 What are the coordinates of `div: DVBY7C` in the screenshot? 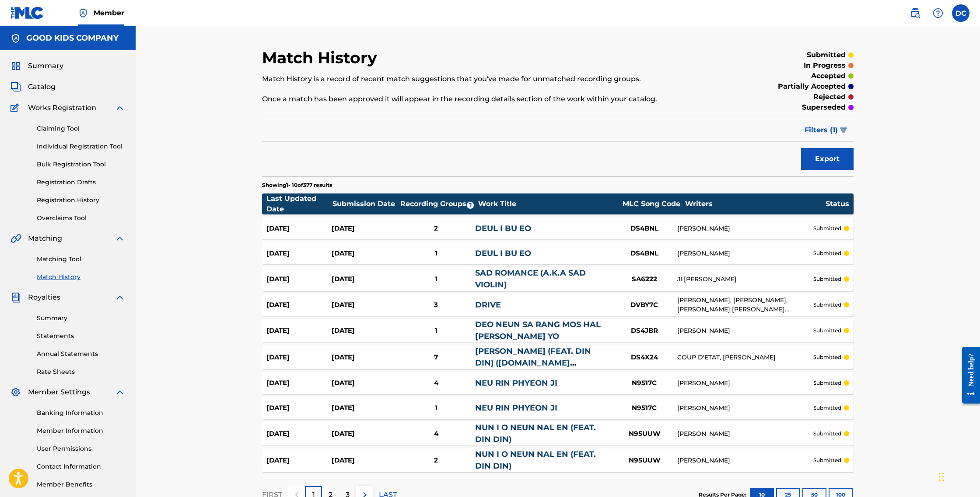 It's located at (644, 305).